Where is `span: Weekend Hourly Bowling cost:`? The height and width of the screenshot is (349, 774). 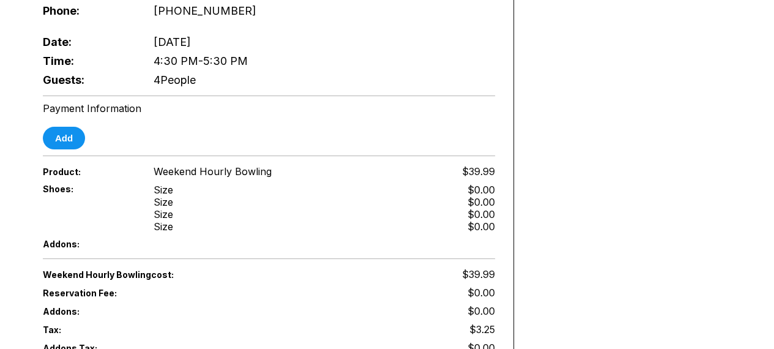
span: Weekend Hourly Bowling cost: is located at coordinates (156, 274).